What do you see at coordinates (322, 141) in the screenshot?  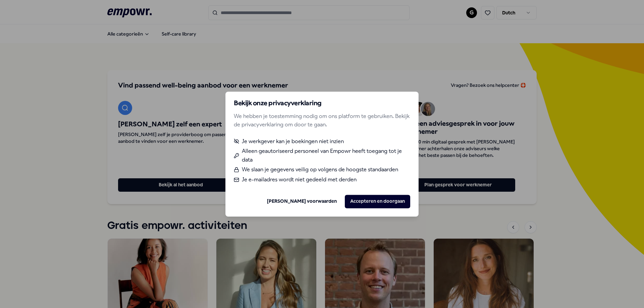 I see `li: Je werkgever kan je boekingen niet inzien` at bounding box center [322, 141].